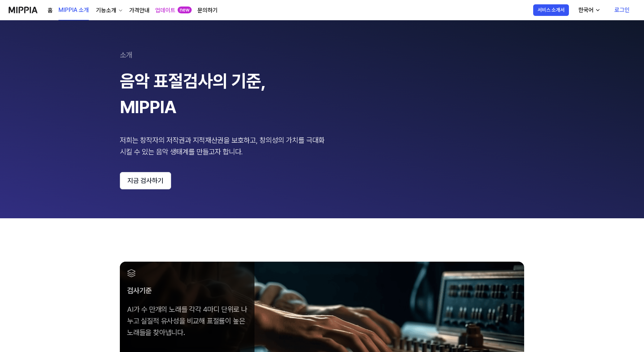 This screenshot has height=352, width=644. Describe the element at coordinates (187, 321) in the screenshot. I see `div: AI가 수 만개의 노래를 각각 4마디 단위로 나누고 실질적 유사성을 비교해 표절률이 높은 노래들을 찾아냅니다.` at that location.